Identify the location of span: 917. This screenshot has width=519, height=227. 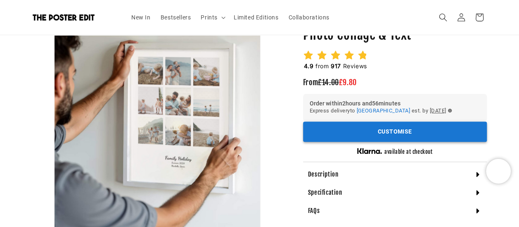
(335, 66).